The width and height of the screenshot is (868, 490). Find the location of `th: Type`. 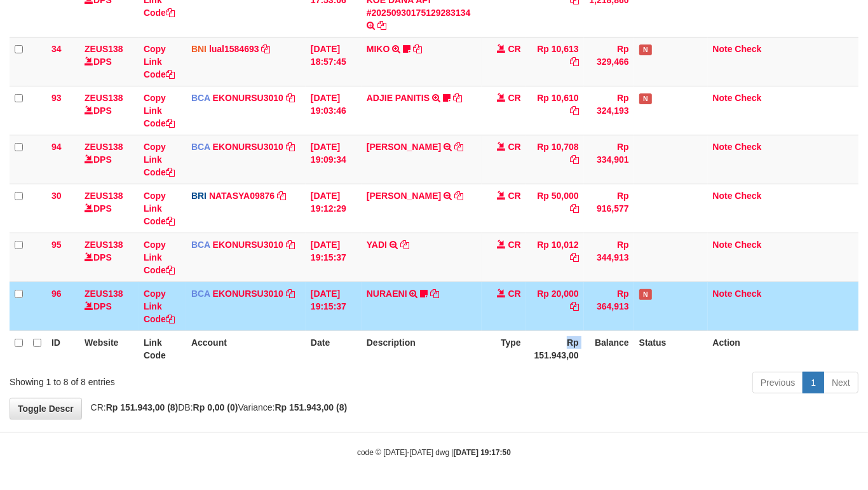

th: Type is located at coordinates (504, 348).